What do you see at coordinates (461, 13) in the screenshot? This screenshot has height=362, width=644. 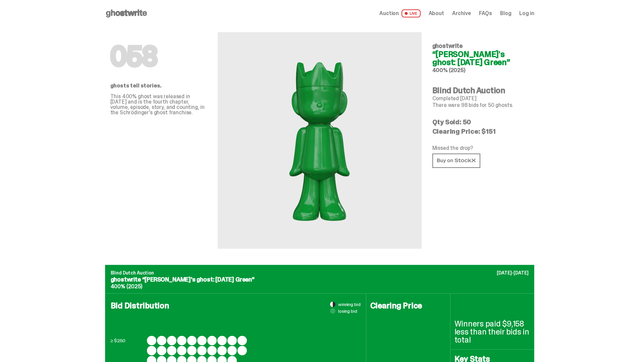 I see `span: Archive` at bounding box center [461, 13].